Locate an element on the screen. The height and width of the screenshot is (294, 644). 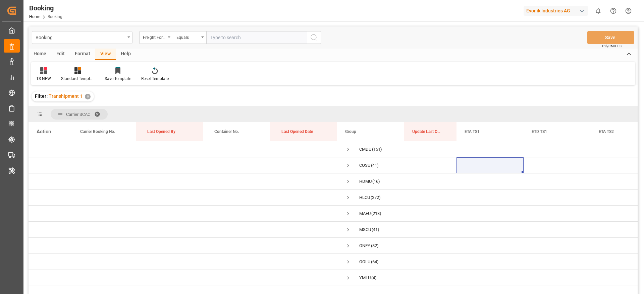
div: Equals is located at coordinates (188, 36).